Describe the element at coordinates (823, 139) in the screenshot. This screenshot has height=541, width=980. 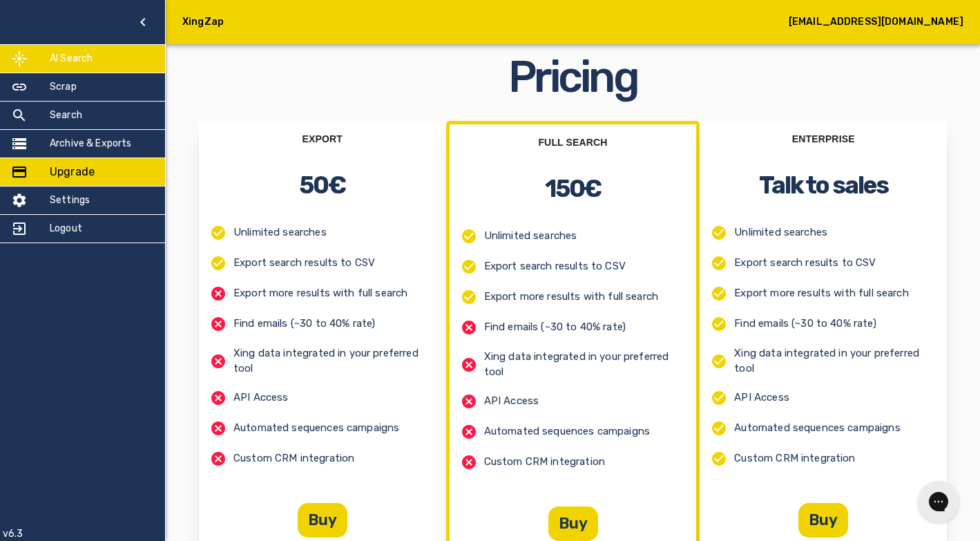
I see `h4: ENTERPRISE` at that location.